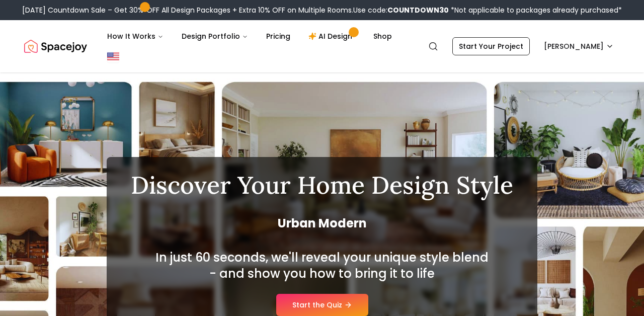  What do you see at coordinates (418, 10) in the screenshot?
I see `b: COUNTDOWN30` at bounding box center [418, 10].